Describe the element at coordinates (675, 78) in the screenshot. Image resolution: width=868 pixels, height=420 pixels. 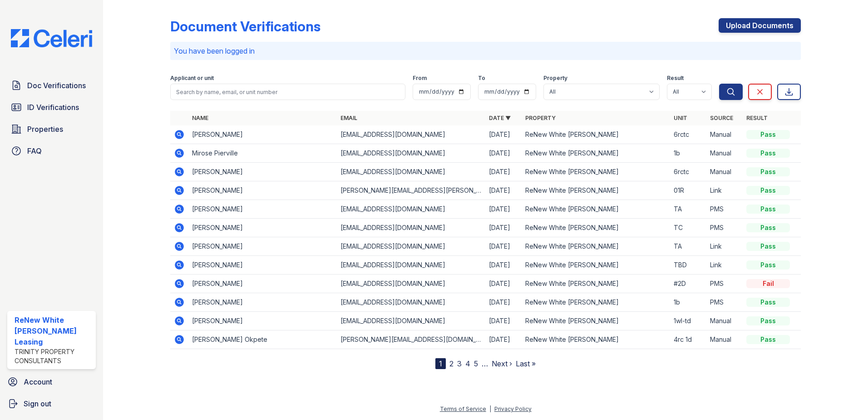
I see `label: Result` at that location.